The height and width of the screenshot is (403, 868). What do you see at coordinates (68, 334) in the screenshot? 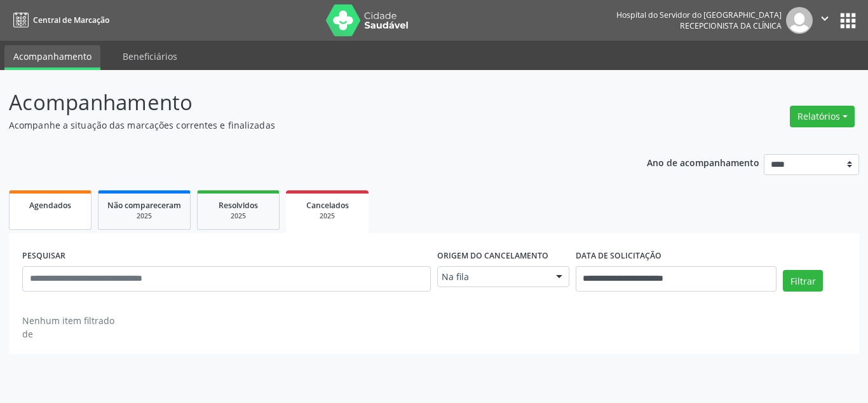
I see `div: de` at bounding box center [68, 334].